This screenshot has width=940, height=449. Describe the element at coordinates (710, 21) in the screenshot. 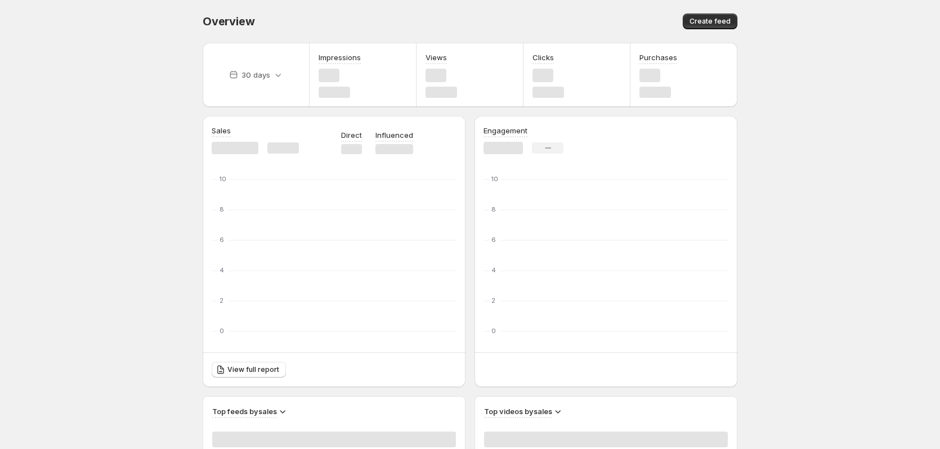

I see `button: Create feed` at that location.